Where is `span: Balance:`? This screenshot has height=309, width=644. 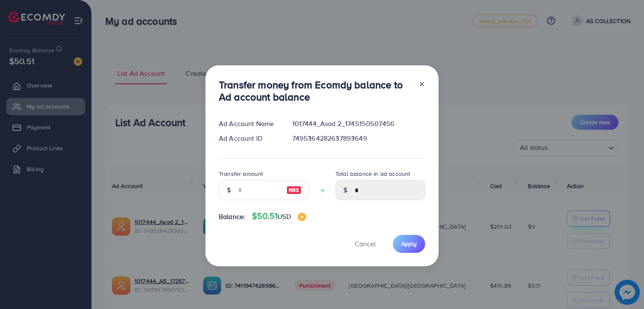 span: Balance: is located at coordinates (232, 217).